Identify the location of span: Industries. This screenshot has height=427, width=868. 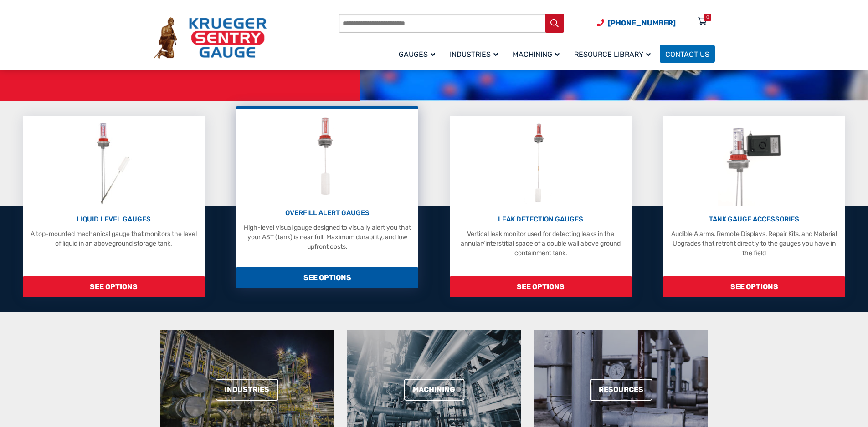
(474, 54).